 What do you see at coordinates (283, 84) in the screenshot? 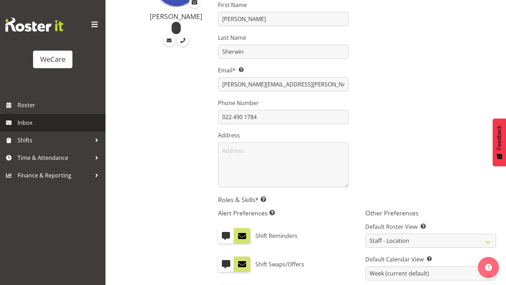
I see `input: Email Address` at bounding box center [283, 84].